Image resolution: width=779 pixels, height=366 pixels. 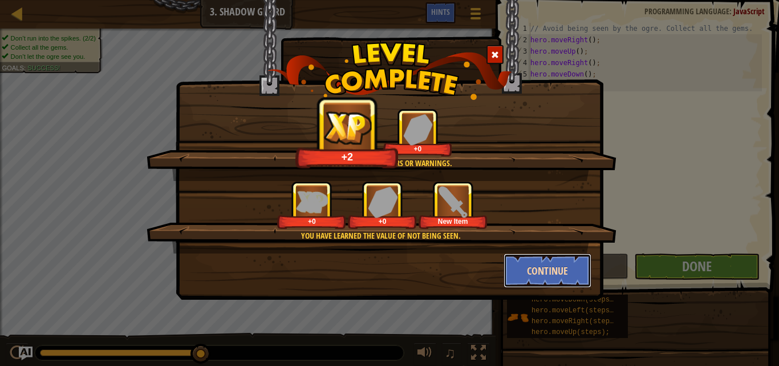 I want to click on button: Continue, so click(x=548, y=270).